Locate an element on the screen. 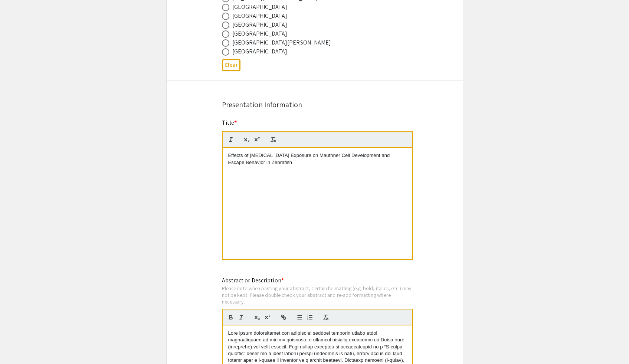  mat-label: Title is located at coordinates (229, 122).